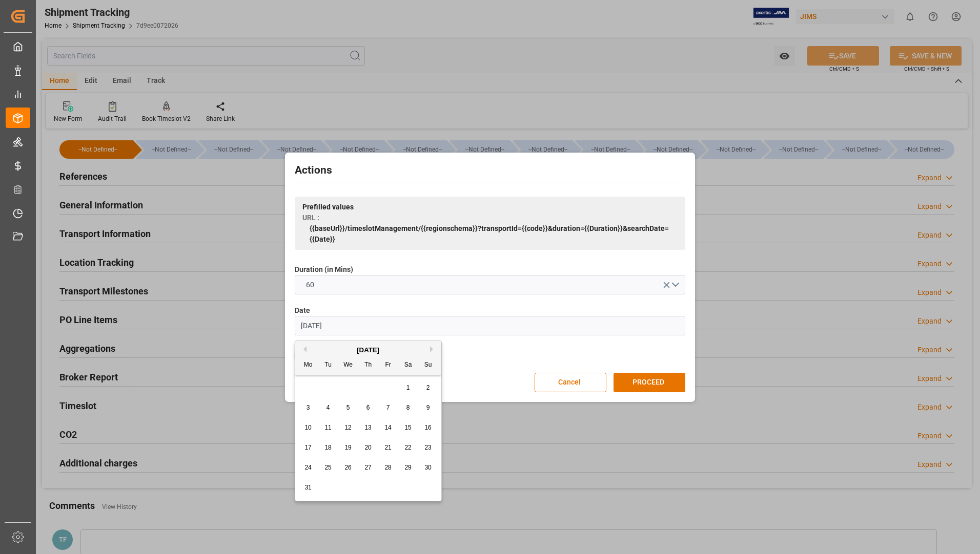 This screenshot has width=980, height=554. Describe the element at coordinates (368, 428) in the screenshot. I see `div: Choose Thursday, July 13th, 2023` at that location.